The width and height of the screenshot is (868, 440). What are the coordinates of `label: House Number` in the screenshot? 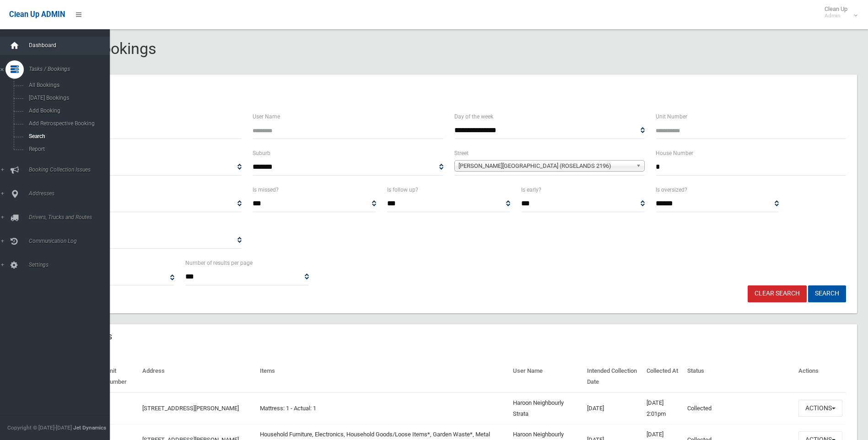 It's located at (674, 153).